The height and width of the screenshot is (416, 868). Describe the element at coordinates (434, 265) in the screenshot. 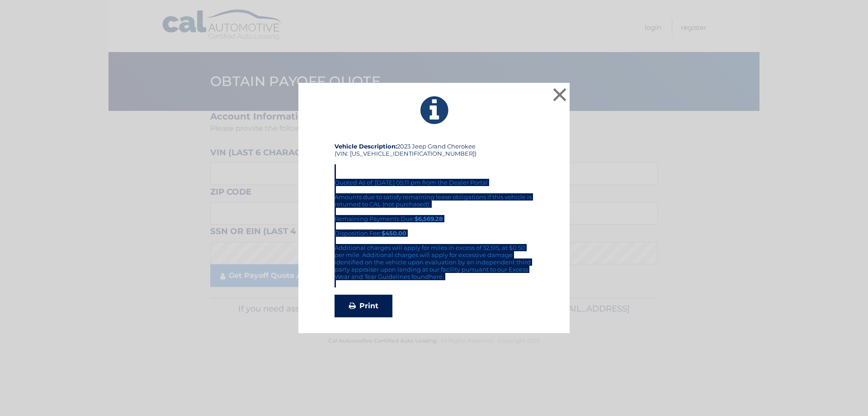

I see `div: Additional charges will apply for miles in excess of 32,515, at $0.50 per mile. Additional charge...` at that location.